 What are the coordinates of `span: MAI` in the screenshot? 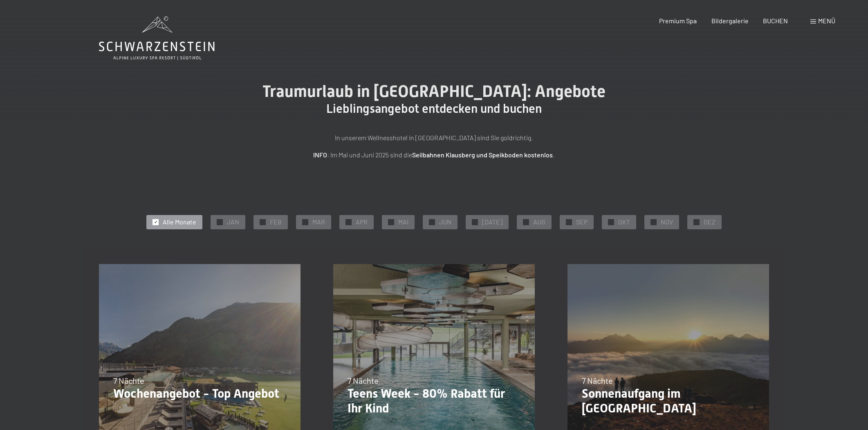 It's located at (403, 222).